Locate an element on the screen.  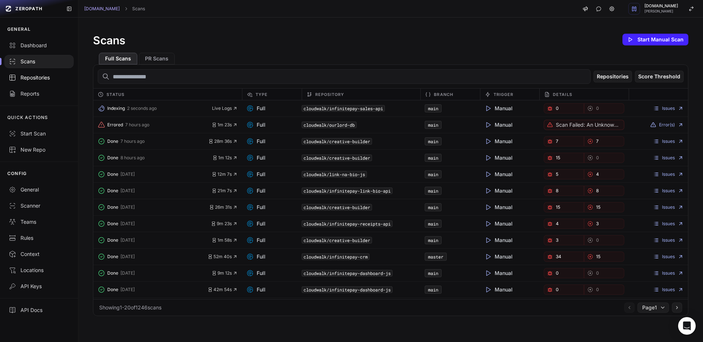
button: 26m 31s is located at coordinates (223, 207).